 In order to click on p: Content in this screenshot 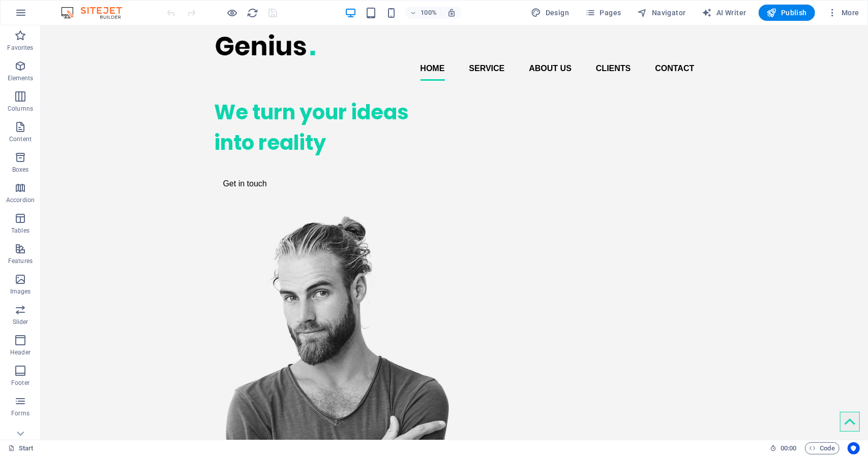, I will do `click(20, 139)`.